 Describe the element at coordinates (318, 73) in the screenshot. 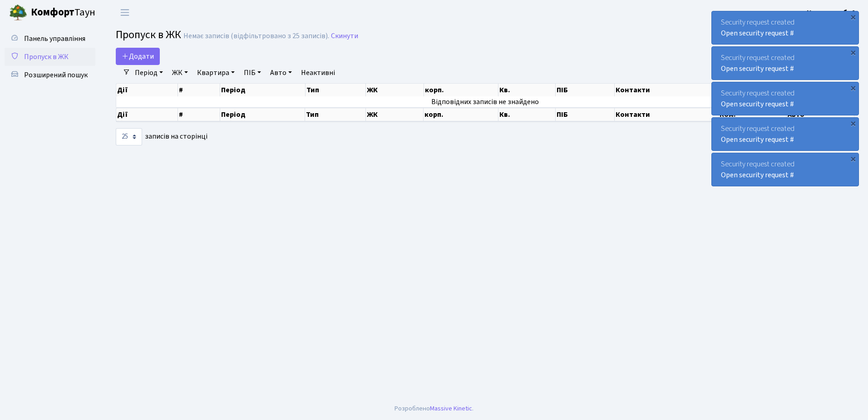

I see `a: Неактивні` at that location.